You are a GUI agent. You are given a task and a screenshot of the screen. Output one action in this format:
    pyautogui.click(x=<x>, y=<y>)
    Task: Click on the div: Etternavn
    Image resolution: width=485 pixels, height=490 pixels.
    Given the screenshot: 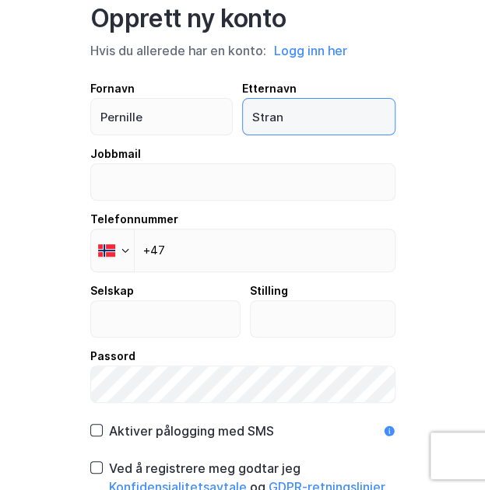 What is the action you would take?
    pyautogui.click(x=318, y=89)
    